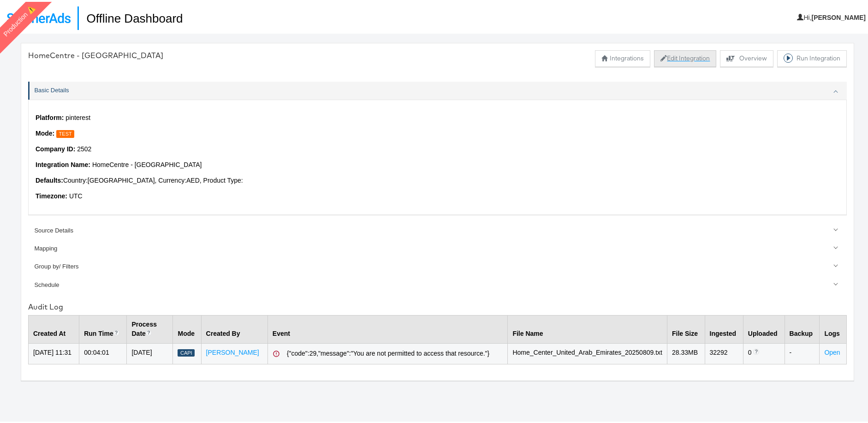 This screenshot has width=868, height=423. Describe the element at coordinates (832, 350) in the screenshot. I see `a: Open` at that location.